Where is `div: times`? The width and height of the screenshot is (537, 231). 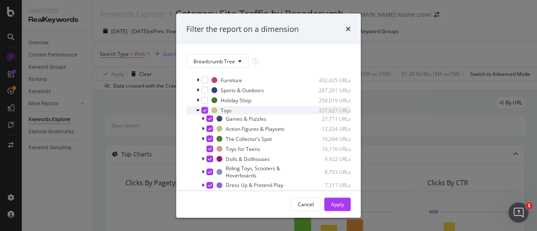 div: times is located at coordinates (348, 29).